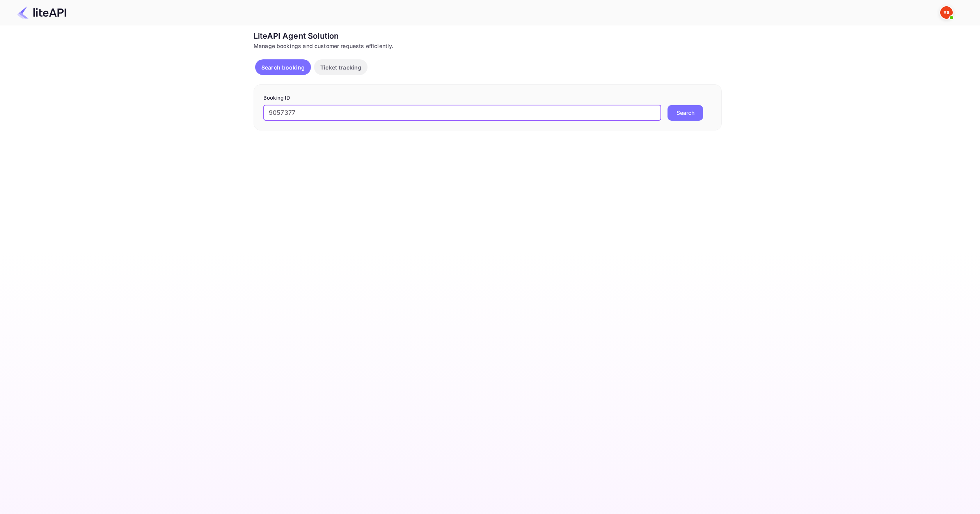 The width and height of the screenshot is (980, 514). What do you see at coordinates (488, 36) in the screenshot?
I see `div: LiteAPI Agent Solution` at bounding box center [488, 36].